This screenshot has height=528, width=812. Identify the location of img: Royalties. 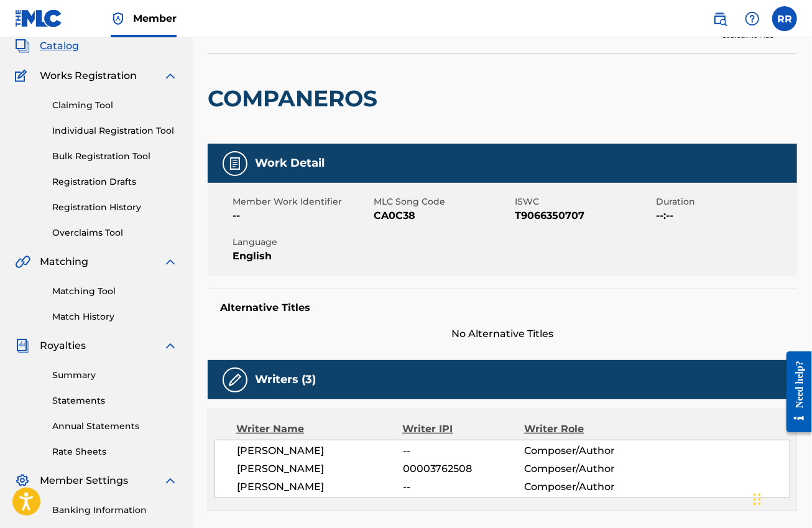
(22, 346).